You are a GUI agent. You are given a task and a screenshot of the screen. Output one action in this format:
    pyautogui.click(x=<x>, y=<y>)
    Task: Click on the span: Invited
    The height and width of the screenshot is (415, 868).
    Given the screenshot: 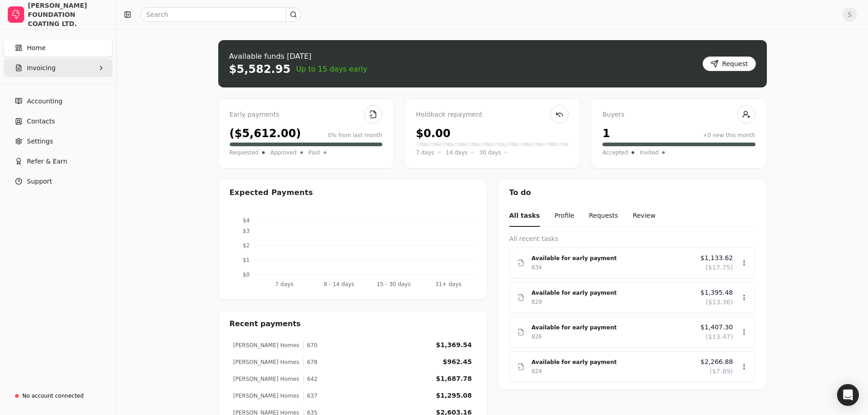 What is the action you would take?
    pyautogui.click(x=649, y=153)
    